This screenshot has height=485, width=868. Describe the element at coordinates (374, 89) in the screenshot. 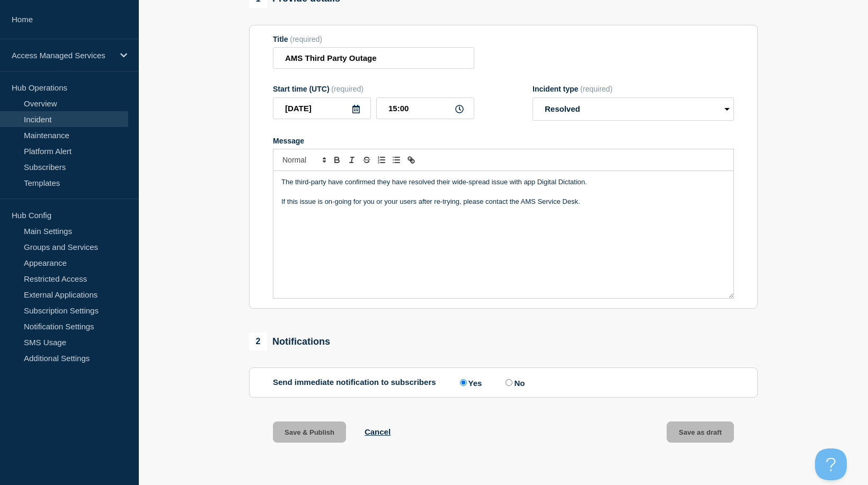

I see `div: Start time (UTC)` at that location.